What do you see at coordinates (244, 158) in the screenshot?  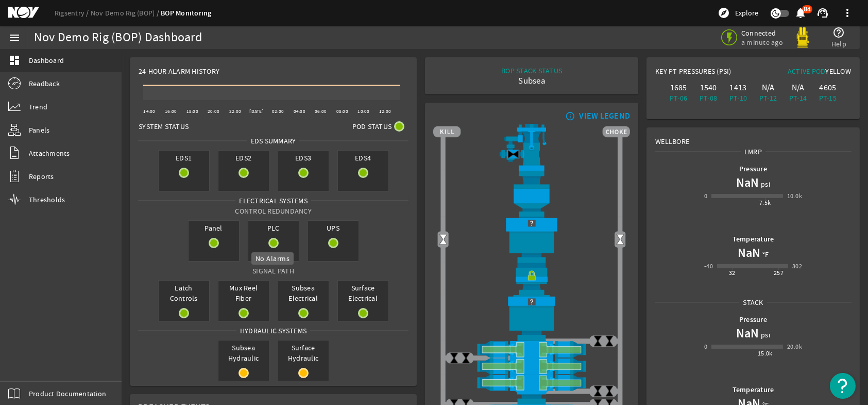 I see `span: EDS2` at bounding box center [244, 158].